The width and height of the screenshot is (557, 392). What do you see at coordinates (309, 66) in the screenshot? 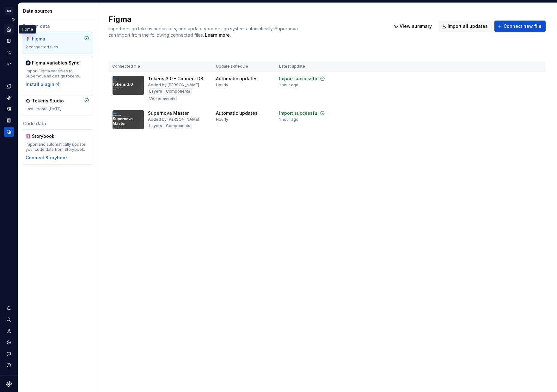
I see `th: Latest update` at bounding box center [309, 66].